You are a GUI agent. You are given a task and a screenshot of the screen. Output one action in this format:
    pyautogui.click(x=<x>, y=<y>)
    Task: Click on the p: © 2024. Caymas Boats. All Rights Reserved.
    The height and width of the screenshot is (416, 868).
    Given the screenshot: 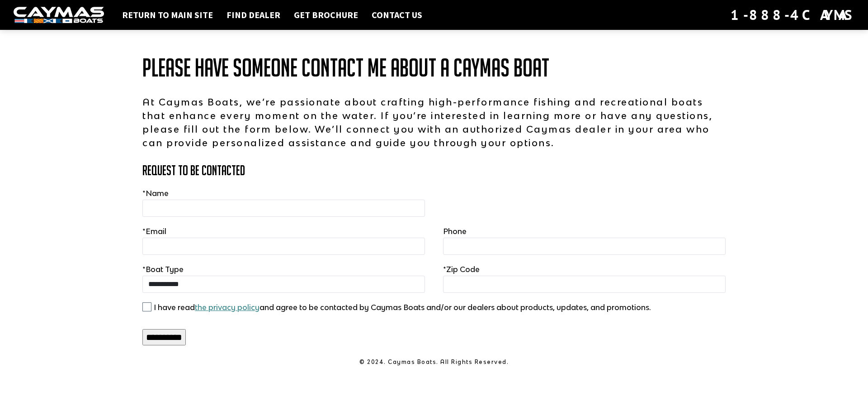 What is the action you would take?
    pyautogui.click(x=434, y=362)
    